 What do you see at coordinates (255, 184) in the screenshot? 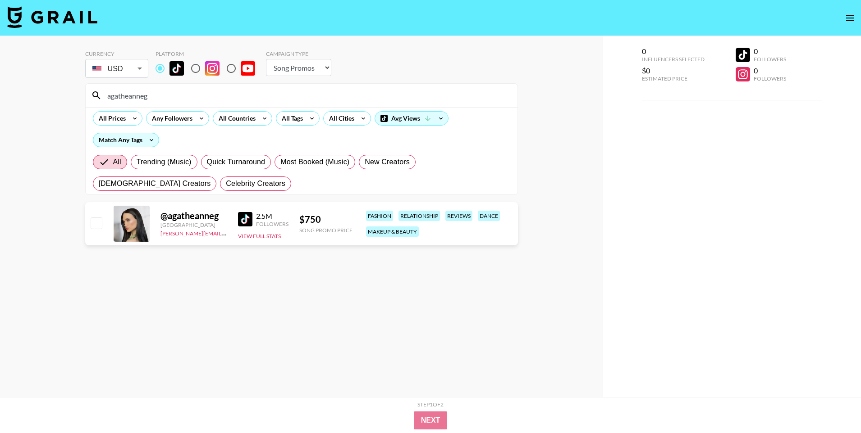
I see `span: Celebrity Creators` at bounding box center [255, 184].